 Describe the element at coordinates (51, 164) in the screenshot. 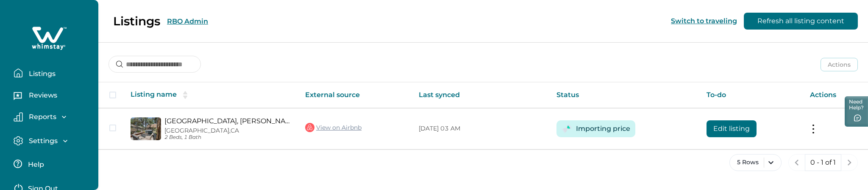

I see `button: Help` at that location.